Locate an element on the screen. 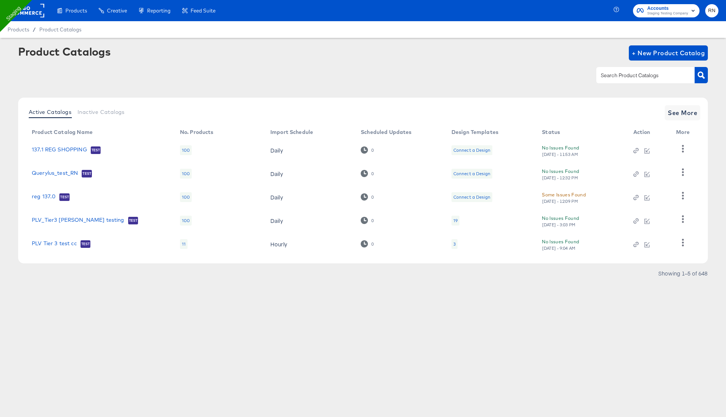  a: reg 137.0 is located at coordinates (43, 197).